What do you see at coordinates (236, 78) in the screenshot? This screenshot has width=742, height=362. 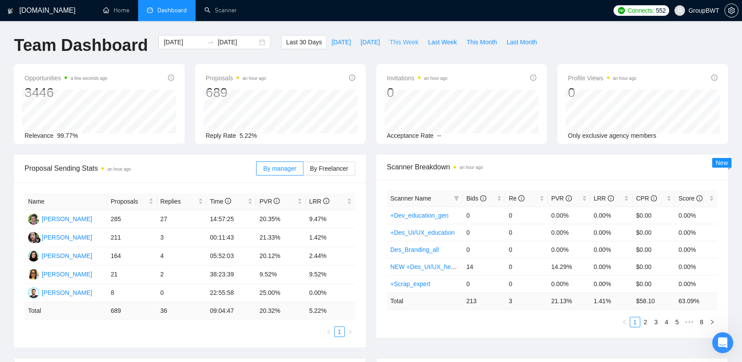 I see `span: Proposals` at bounding box center [236, 78].